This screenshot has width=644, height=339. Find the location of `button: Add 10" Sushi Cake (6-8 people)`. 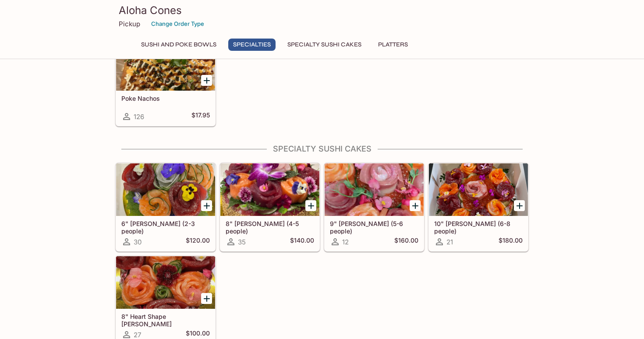

button: Add 10" Sushi Cake (6-8 people) is located at coordinates (519, 206).